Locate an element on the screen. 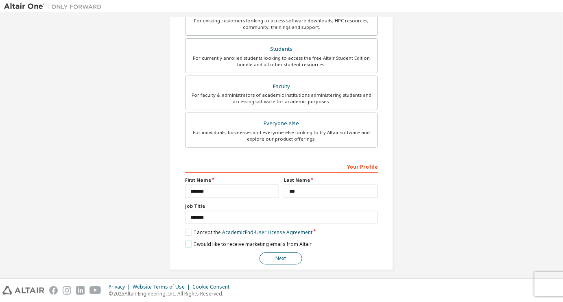 The height and width of the screenshot is (302, 563). div: Students is located at coordinates (282, 49).